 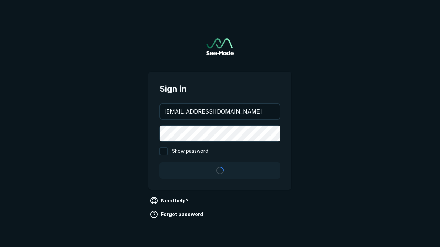 I want to click on a: Need help?, so click(x=170, y=201).